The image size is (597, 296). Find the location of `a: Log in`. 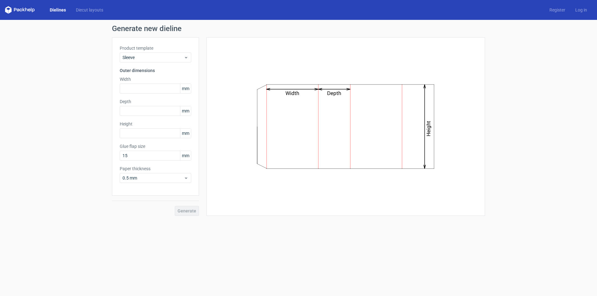

a: Log in is located at coordinates (581, 10).